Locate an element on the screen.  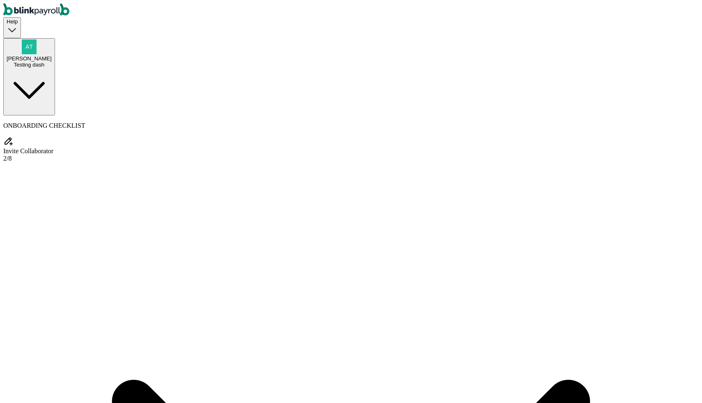
span: 2 is located at coordinates (5, 158).